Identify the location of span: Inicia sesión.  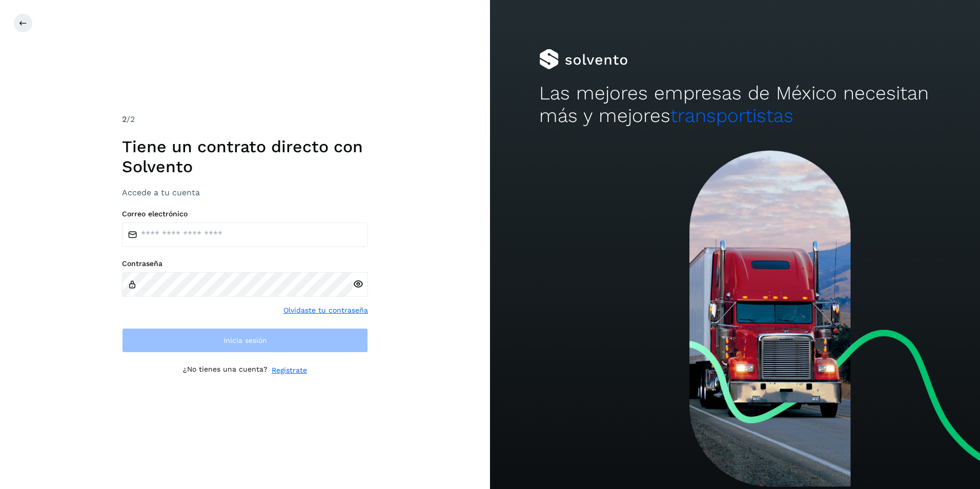
(245, 340).